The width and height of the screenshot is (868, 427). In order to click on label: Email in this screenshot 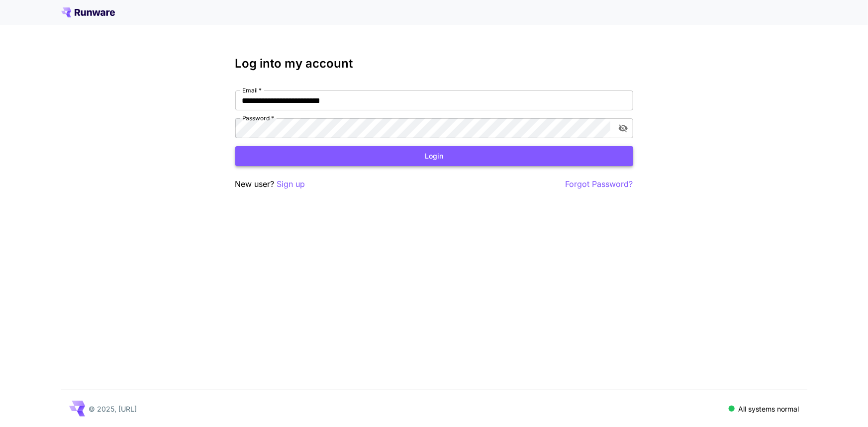, I will do `click(252, 90)`.